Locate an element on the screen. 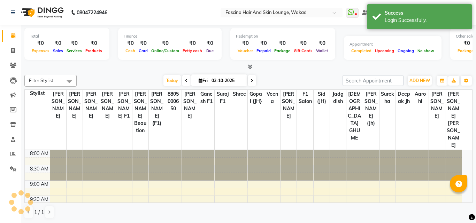 Image resolution: width=476 pixels, height=223 pixels. span: Suraj F1 is located at coordinates (223, 98).